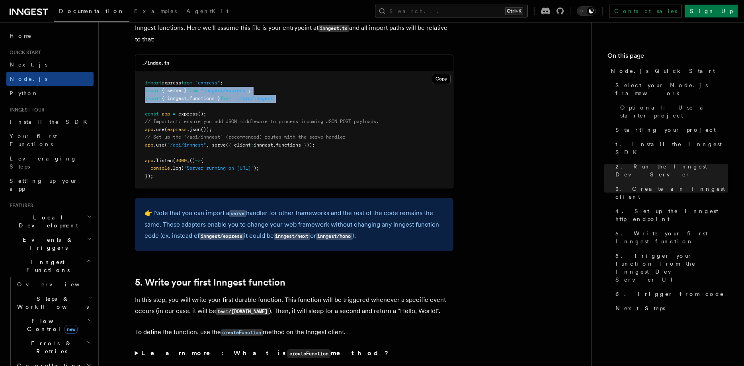 This screenshot has height=366, width=744. What do you see at coordinates (54, 302) in the screenshot?
I see `button: Steps & Workflows` at bounding box center [54, 302].